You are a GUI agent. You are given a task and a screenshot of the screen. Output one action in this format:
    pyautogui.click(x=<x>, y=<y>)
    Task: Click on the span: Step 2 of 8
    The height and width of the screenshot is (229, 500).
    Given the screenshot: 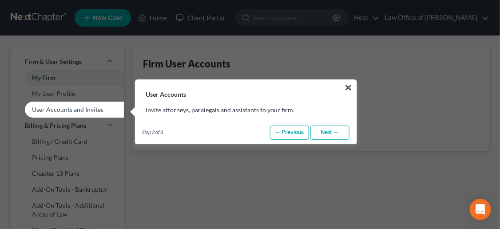 What is the action you would take?
    pyautogui.click(x=153, y=132)
    